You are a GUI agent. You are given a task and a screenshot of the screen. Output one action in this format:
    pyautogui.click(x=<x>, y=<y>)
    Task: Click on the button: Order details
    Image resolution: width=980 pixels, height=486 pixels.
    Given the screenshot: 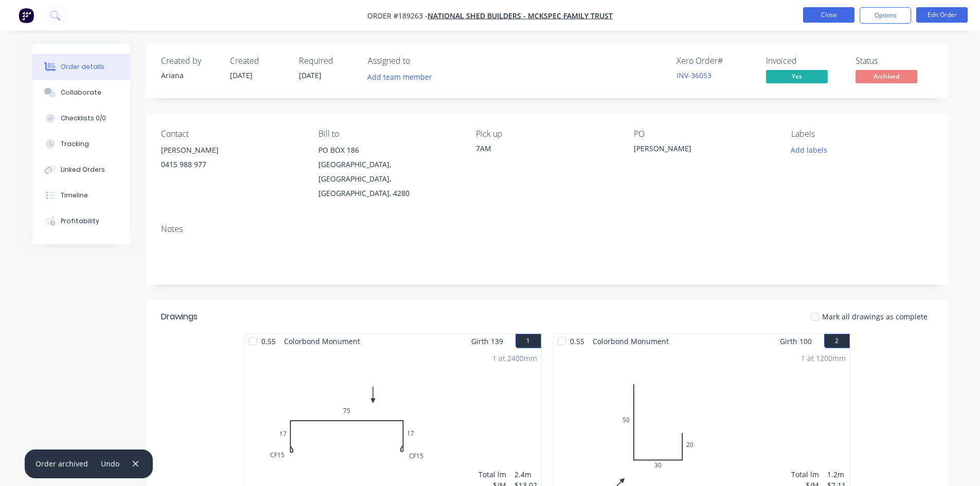 What is the action you would take?
    pyautogui.click(x=81, y=67)
    